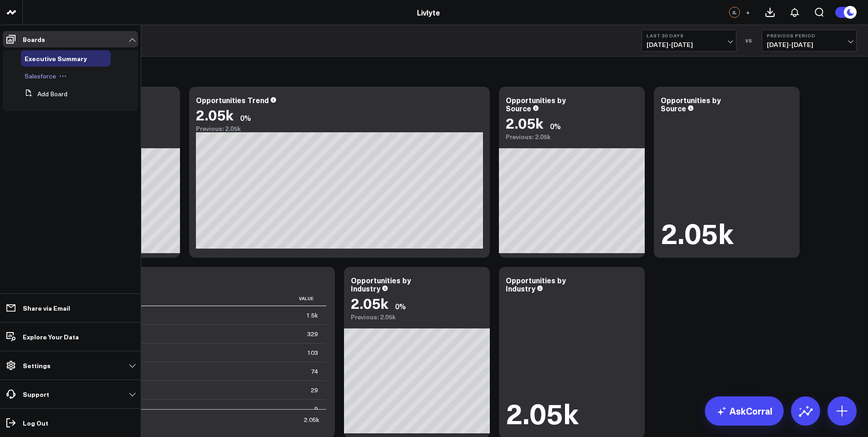 The height and width of the screenshot is (437, 868). I want to click on div: Opportunities Trend, so click(233, 100).